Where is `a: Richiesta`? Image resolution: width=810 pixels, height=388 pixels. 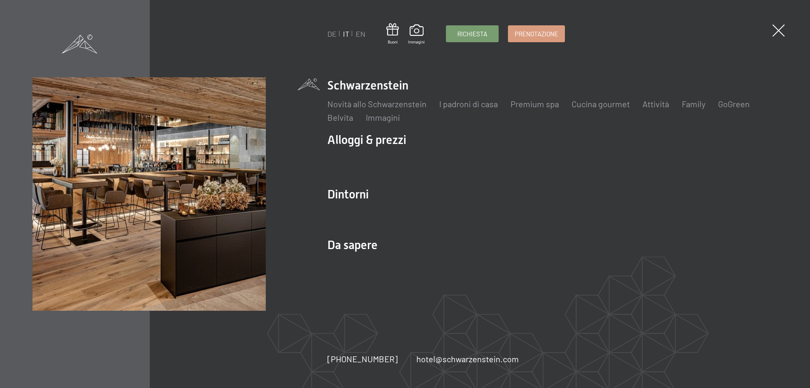 a: Richiesta is located at coordinates (472, 34).